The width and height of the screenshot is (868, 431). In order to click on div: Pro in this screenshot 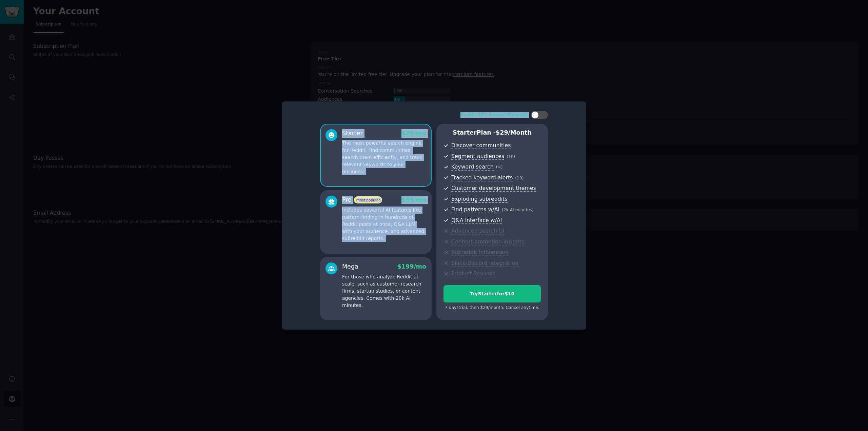, I will do `click(362, 200)`.